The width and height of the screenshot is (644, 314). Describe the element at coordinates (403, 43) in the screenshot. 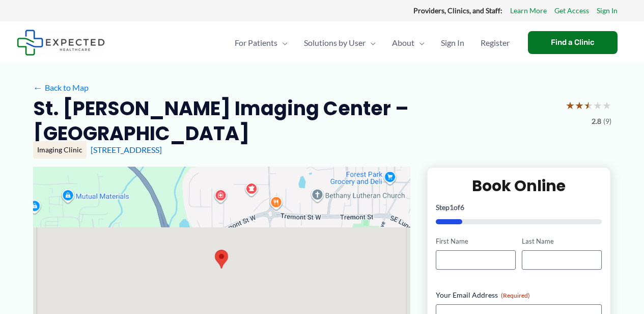

I see `span: About` at that location.